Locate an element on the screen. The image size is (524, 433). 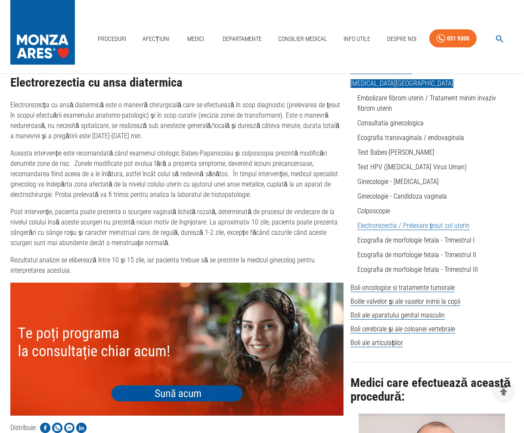
a: 031 9300 is located at coordinates (453, 38).